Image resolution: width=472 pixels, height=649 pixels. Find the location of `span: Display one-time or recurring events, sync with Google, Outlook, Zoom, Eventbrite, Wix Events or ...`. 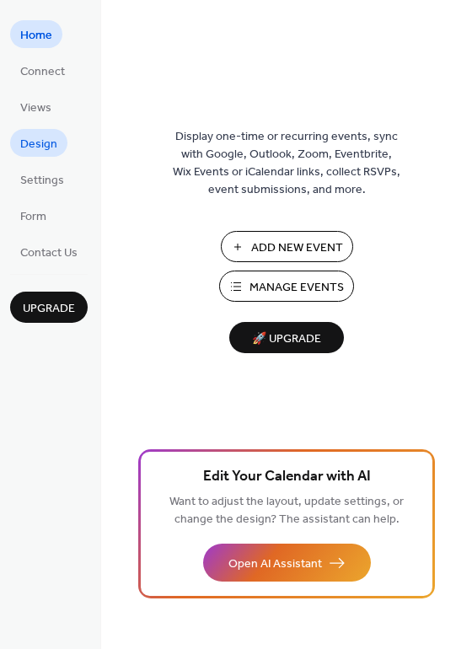

span: Display one-time or recurring events, sync with Google, Outlook, Zoom, Eventbrite, Wix Events or ... is located at coordinates (287, 164).